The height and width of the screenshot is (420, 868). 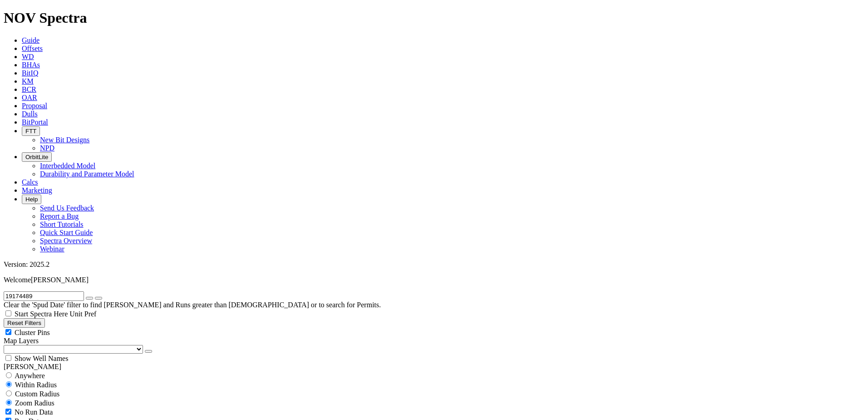 I want to click on a: New Bit Designs, so click(x=65, y=140).